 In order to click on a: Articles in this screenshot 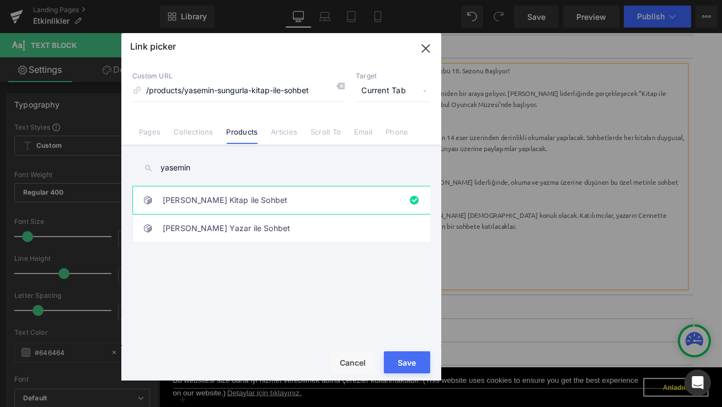, I will do `click(284, 136)`.